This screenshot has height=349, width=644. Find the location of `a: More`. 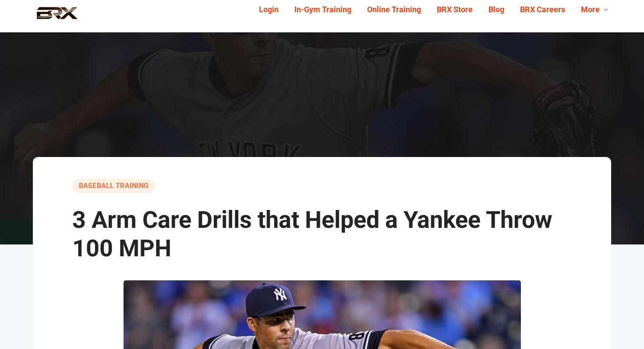

a: More is located at coordinates (594, 10).